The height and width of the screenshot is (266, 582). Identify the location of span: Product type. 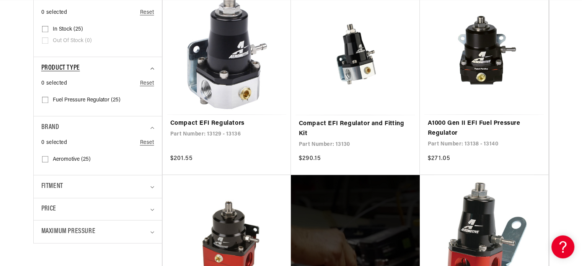
(60, 68).